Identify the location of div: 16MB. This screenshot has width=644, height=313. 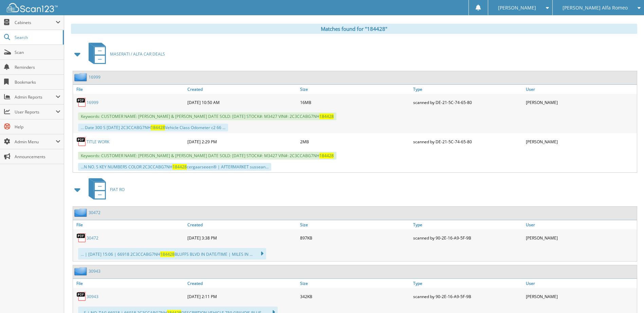
(355, 102).